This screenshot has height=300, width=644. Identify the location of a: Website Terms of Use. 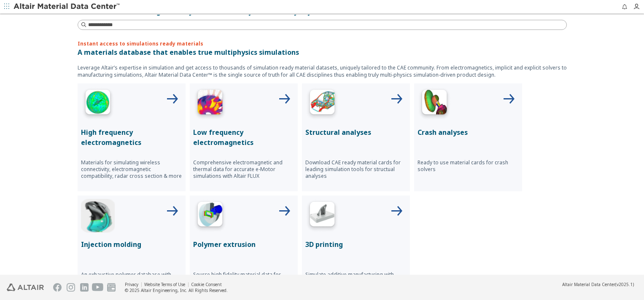
(164, 284).